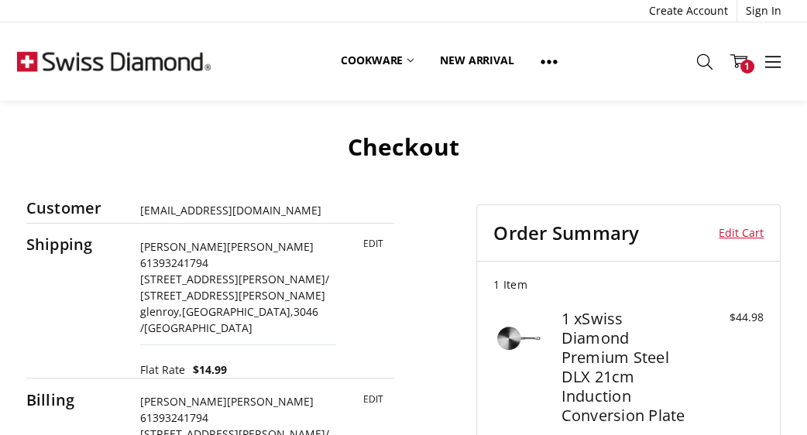  What do you see at coordinates (476, 60) in the screenshot?
I see `a: New arrival` at bounding box center [476, 60].